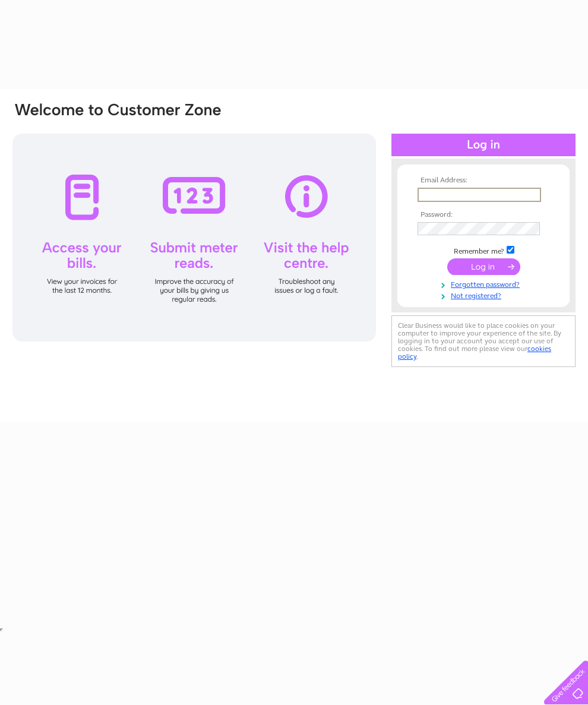 This screenshot has width=588, height=705. I want to click on th: Password:, so click(483, 215).